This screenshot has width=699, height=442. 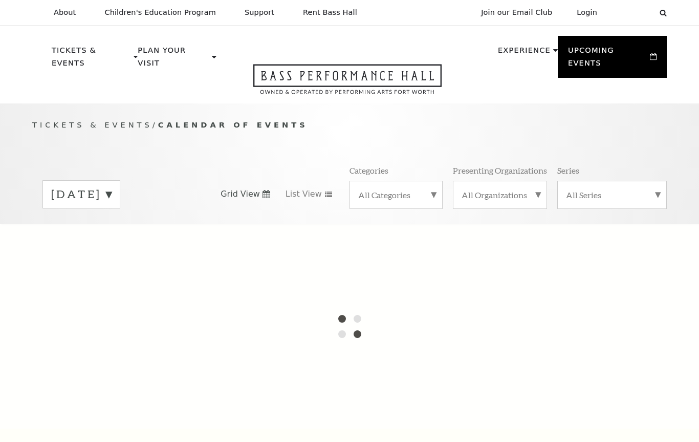 I want to click on span: List View, so click(x=303, y=194).